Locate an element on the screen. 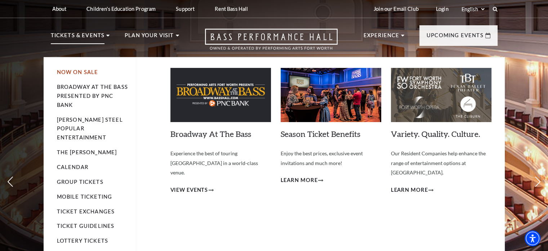 This screenshot has height=251, width=548. a: Learn More Season Ticket Benefits is located at coordinates (302, 180).